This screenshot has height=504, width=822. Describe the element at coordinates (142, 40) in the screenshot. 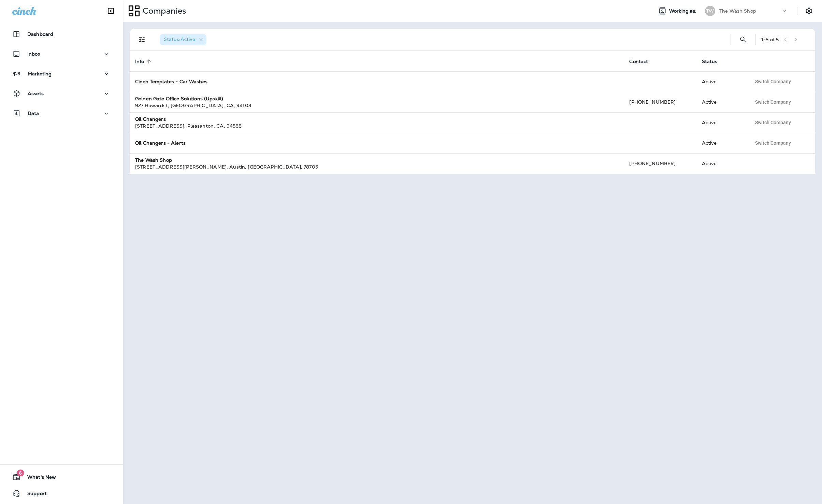

I see `button: Filters` at that location.